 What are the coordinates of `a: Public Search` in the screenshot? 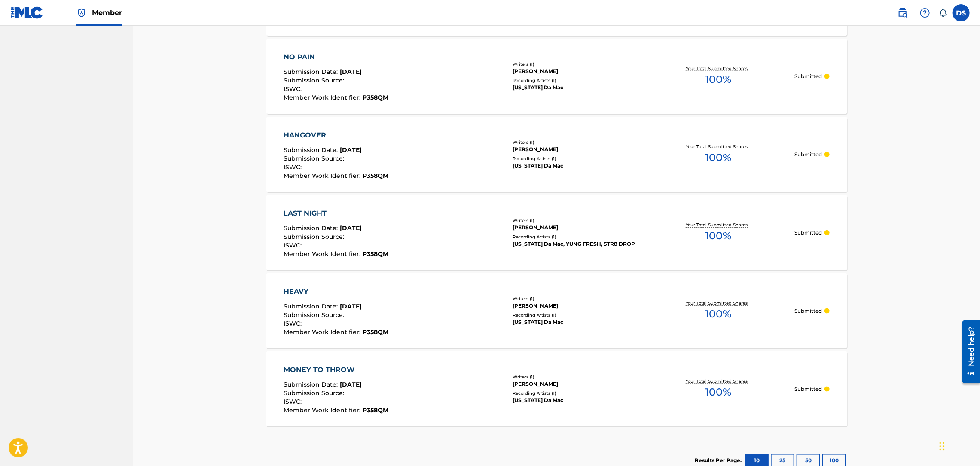 It's located at (903, 13).